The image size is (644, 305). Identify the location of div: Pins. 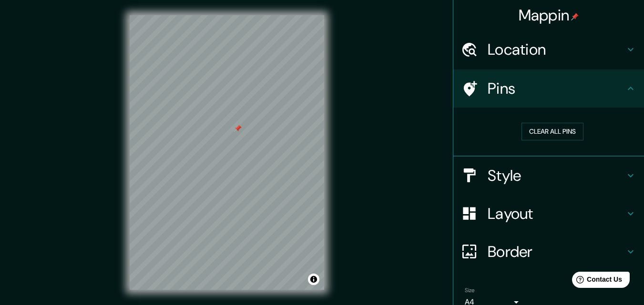
(548, 88).